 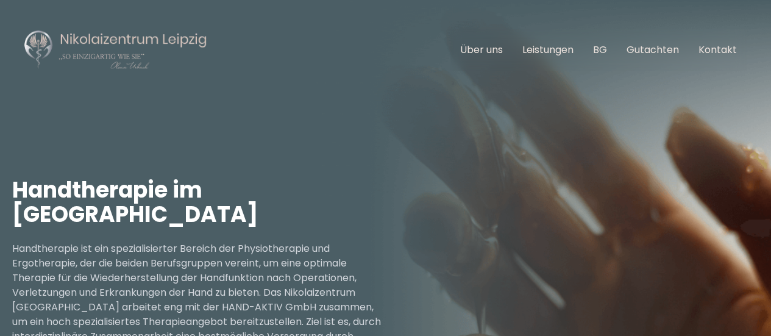 I want to click on a: Kontakt, so click(x=718, y=49).